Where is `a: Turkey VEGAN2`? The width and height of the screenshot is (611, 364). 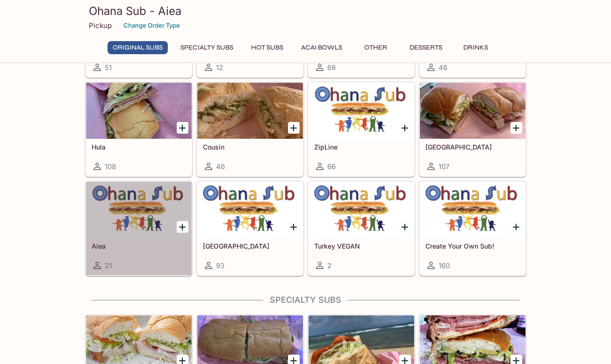 a: Turkey VEGAN2 is located at coordinates (361, 229).